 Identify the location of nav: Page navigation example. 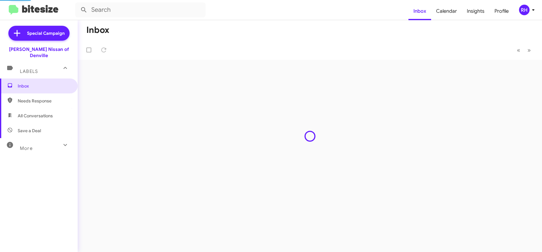
(524, 50).